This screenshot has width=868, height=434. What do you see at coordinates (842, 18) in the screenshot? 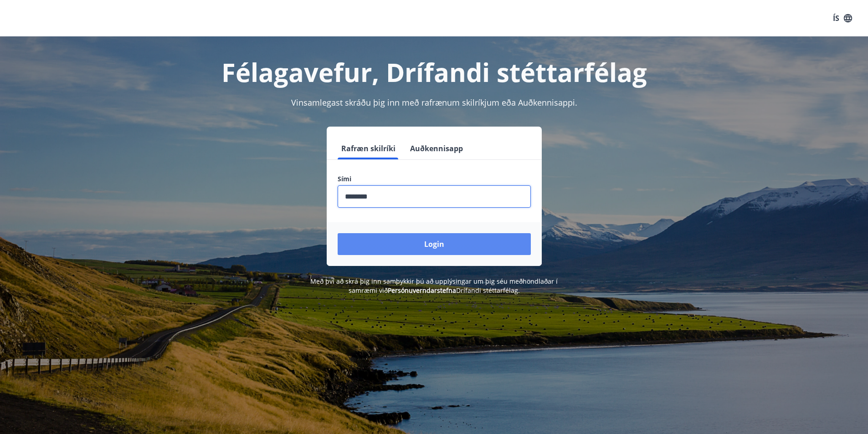
I see `button: ÍS` at bounding box center [842, 18].